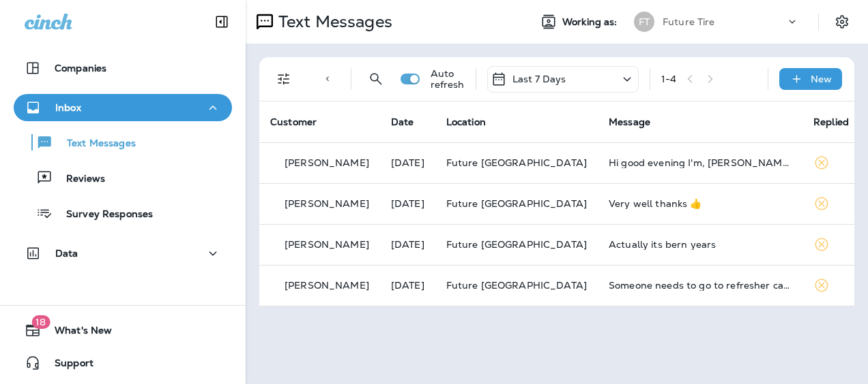 This screenshot has height=384, width=868. Describe the element at coordinates (294, 122) in the screenshot. I see `span: Customer` at that location.